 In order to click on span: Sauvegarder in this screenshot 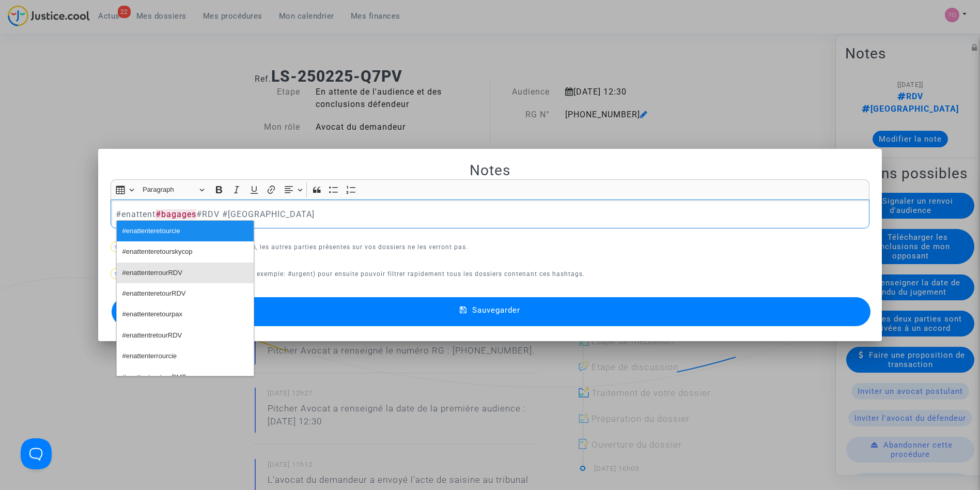, I will do `click(496, 310)`.